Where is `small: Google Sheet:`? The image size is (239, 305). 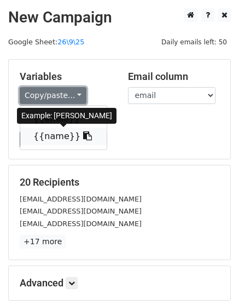 small: Google Sheet: is located at coordinates (46, 42).